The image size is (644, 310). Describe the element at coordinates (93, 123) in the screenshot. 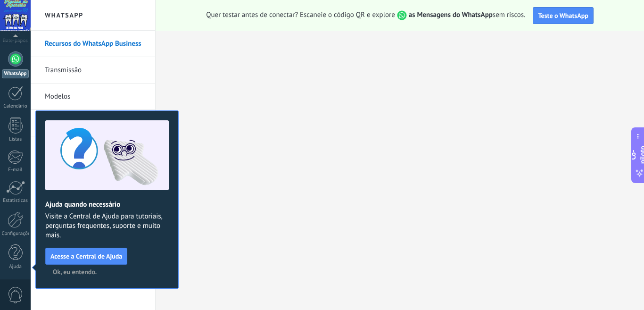

I see `li: Robôs` at that location.